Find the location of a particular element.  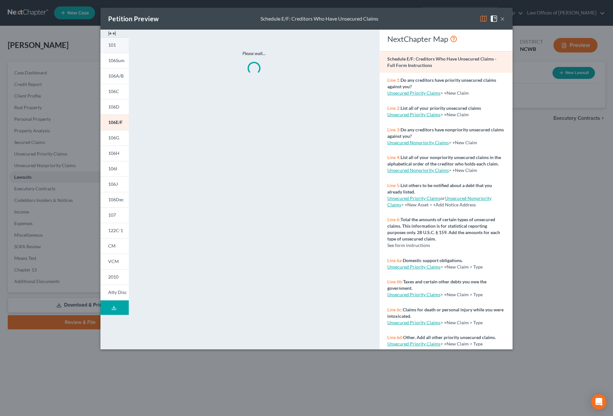

a: 107 is located at coordinates (115, 215).